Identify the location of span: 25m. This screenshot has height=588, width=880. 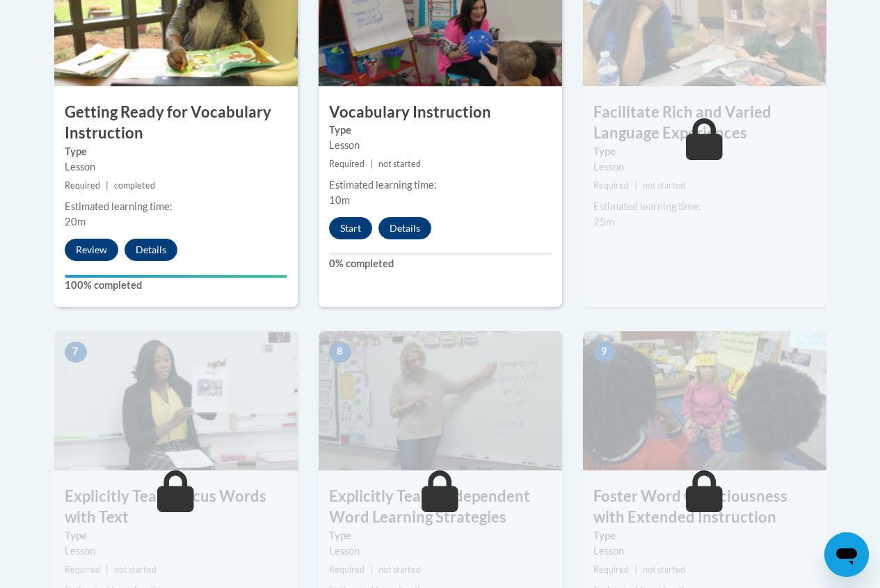
(604, 221).